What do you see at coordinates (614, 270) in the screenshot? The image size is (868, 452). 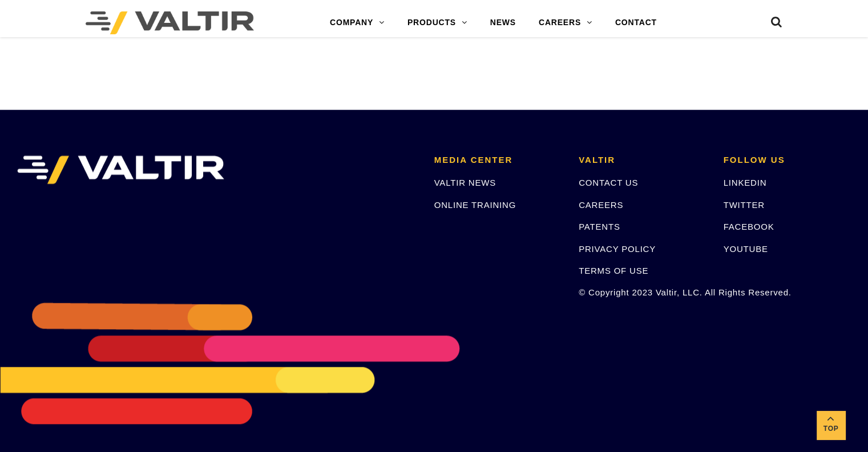 I see `a: TERMS OF USE` at bounding box center [614, 270].